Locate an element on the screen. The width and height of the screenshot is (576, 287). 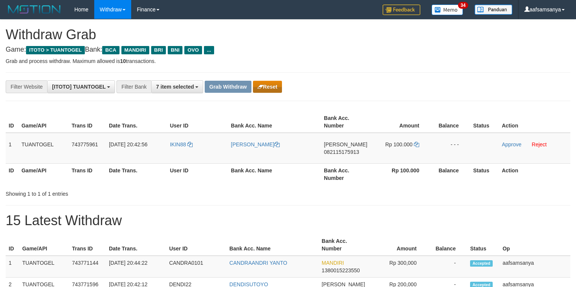
img: Feedback.jpg is located at coordinates (402, 10).